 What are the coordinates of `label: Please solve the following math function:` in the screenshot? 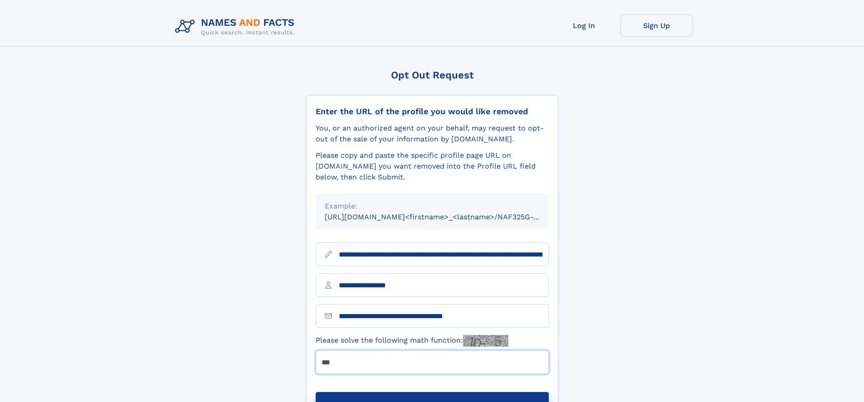 It's located at (412, 341).